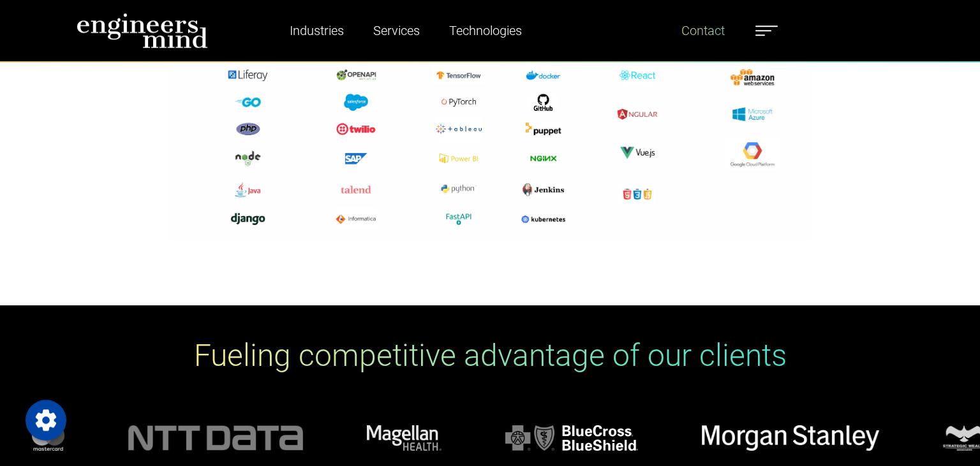  What do you see at coordinates (396, 31) in the screenshot?
I see `a: Services` at bounding box center [396, 31].